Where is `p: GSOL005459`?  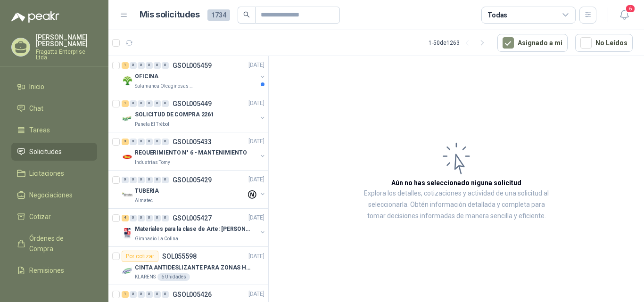 p: GSOL005459 is located at coordinates (192, 65).